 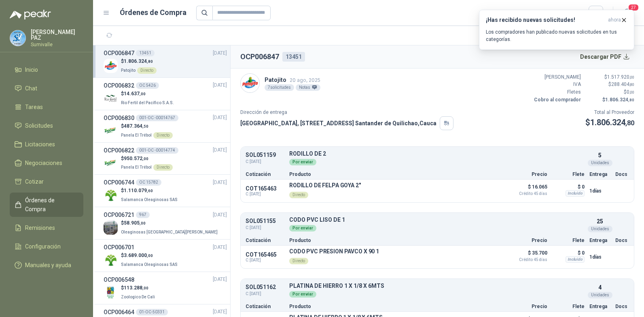 What do you see at coordinates (568, 174) in the screenshot?
I see `p: Flete` at bounding box center [568, 174].